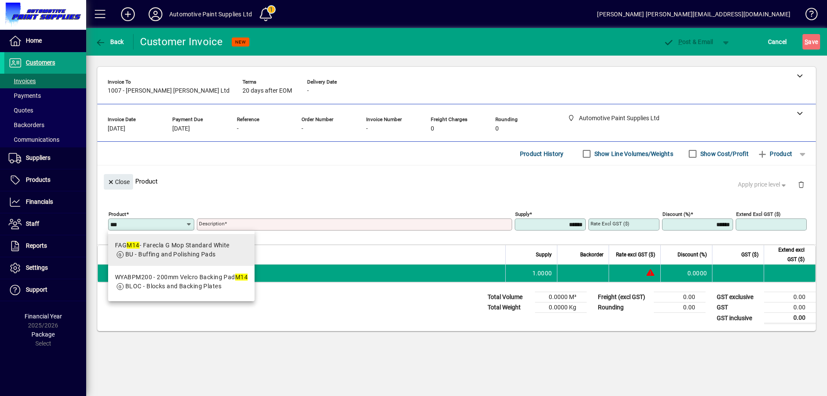  I want to click on span: Discount (%), so click(692, 255).